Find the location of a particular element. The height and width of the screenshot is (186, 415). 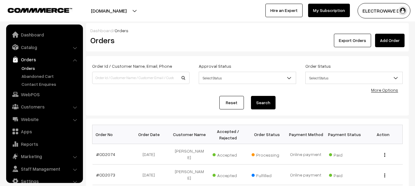

label: Order Status is located at coordinates (318, 66).